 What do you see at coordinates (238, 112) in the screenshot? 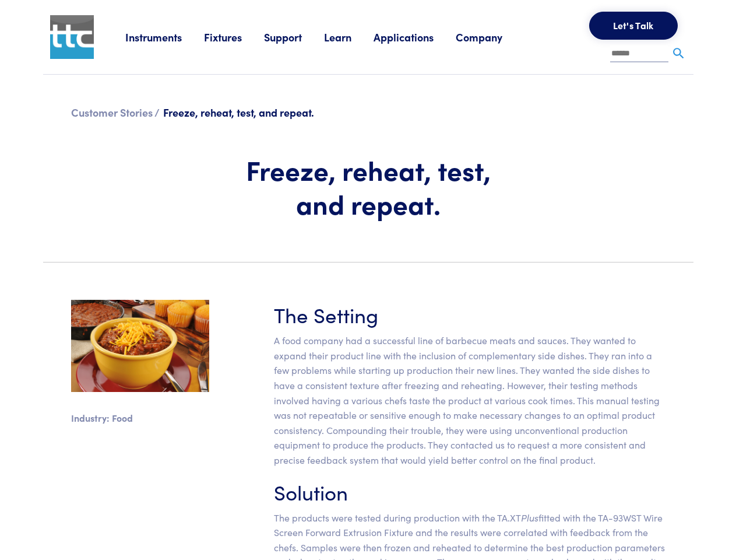
I see `span: Freeze, reheat, test, and repeat.` at bounding box center [238, 112].